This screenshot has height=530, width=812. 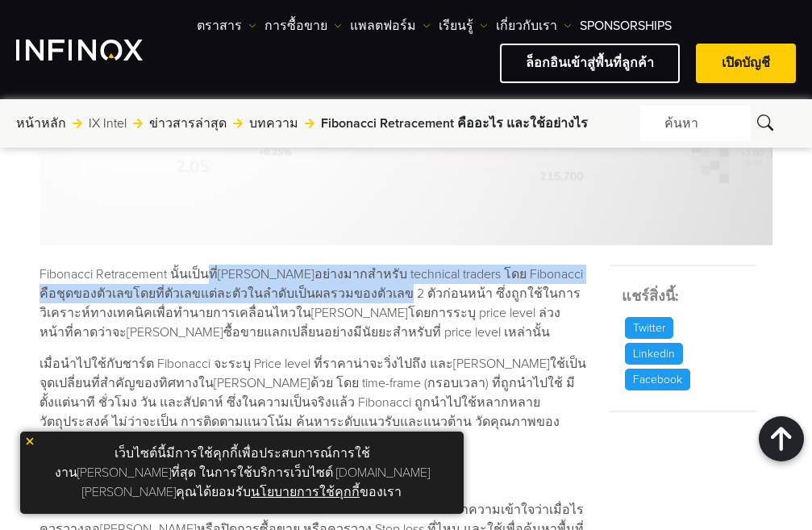 I want to click on a: ข่าวสารล่าสุด, so click(x=188, y=124).